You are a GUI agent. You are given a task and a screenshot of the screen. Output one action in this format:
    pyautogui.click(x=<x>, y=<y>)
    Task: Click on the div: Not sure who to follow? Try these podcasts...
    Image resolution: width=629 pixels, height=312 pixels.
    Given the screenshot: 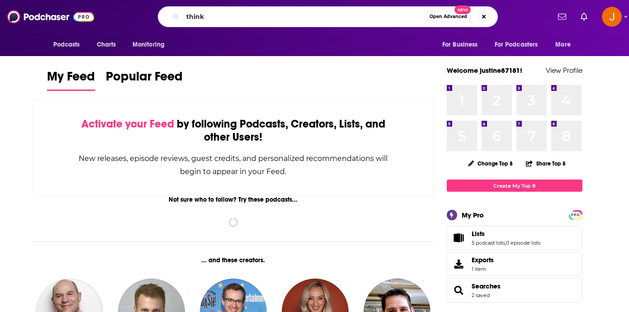 What is the action you would take?
    pyautogui.click(x=233, y=200)
    